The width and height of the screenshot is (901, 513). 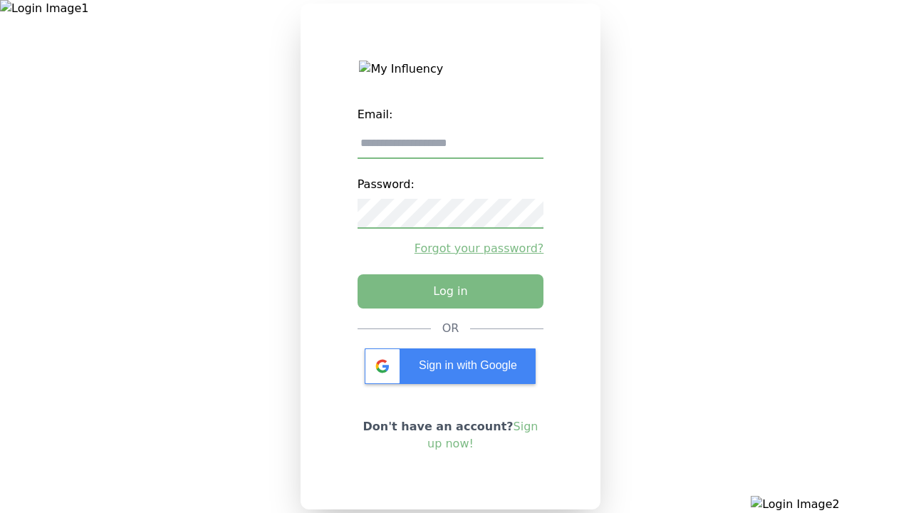 What do you see at coordinates (451, 249) in the screenshot?
I see `a: Forgot your password?` at bounding box center [451, 249].